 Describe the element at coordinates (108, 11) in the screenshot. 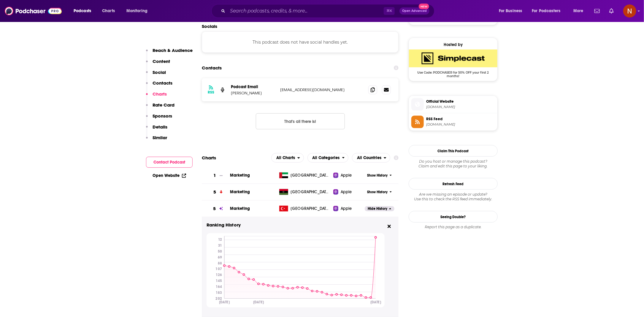

I see `a: Charts` at that location.